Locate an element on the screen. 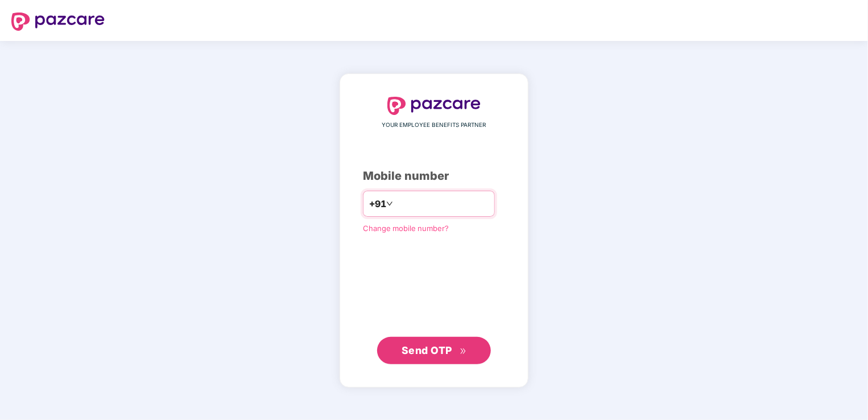  span: Change mobile number? is located at coordinates (405, 228).